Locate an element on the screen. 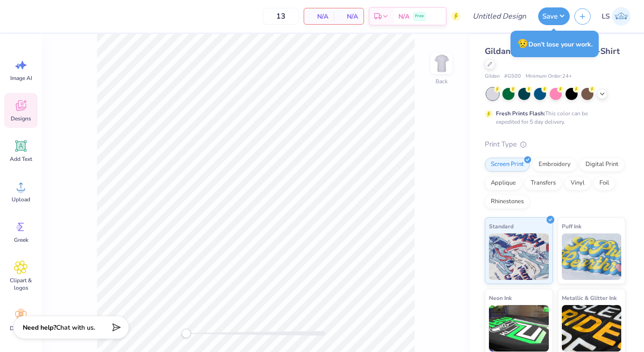 Image resolution: width=644 pixels, height=352 pixels. span: Gildan Adult Heavy Cotton T-Shirt is located at coordinates (552, 51).